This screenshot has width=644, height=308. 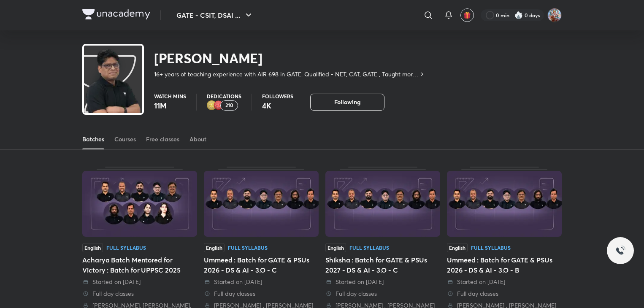 What do you see at coordinates (170, 97) in the screenshot?
I see `p: Watch mins` at bounding box center [170, 97].